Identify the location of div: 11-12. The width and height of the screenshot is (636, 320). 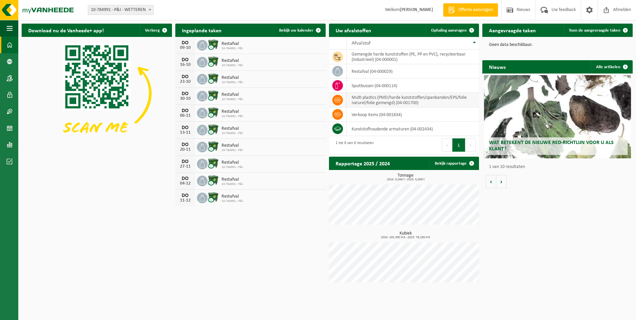
(185, 200).